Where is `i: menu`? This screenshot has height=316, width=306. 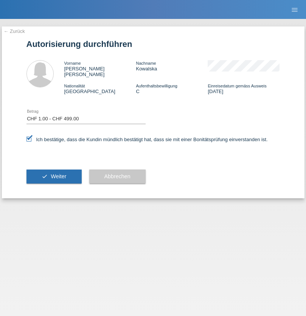
i: menu is located at coordinates (295, 10).